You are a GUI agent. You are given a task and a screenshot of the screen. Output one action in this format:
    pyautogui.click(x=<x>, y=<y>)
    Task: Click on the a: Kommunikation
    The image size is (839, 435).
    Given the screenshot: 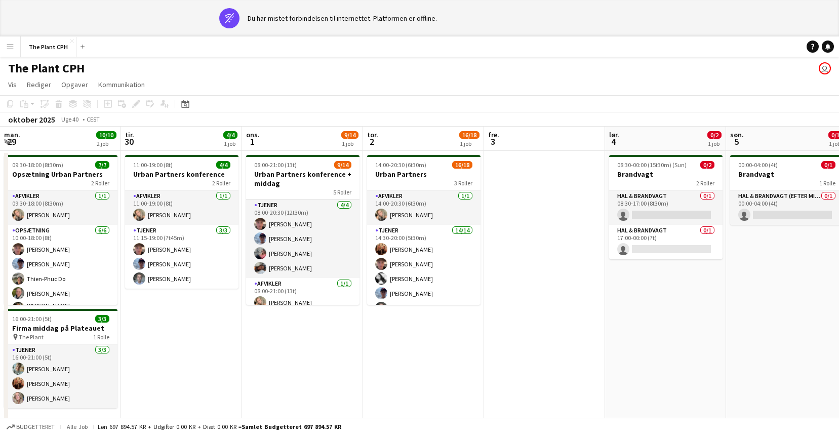 What is the action you would take?
    pyautogui.click(x=122, y=85)
    